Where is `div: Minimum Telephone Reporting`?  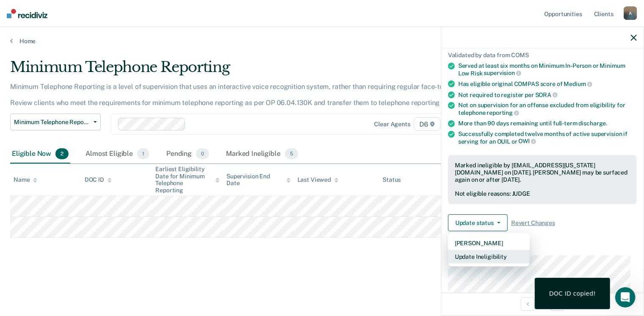
div: Minimum Telephone Reporting is located at coordinates (252, 70).